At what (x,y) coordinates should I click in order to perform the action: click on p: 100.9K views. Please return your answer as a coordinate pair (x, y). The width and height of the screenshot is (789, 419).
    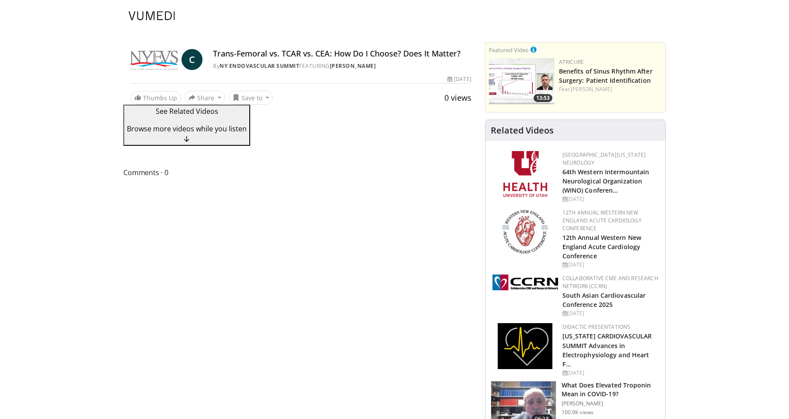
    Looking at the image, I should click on (577, 412).